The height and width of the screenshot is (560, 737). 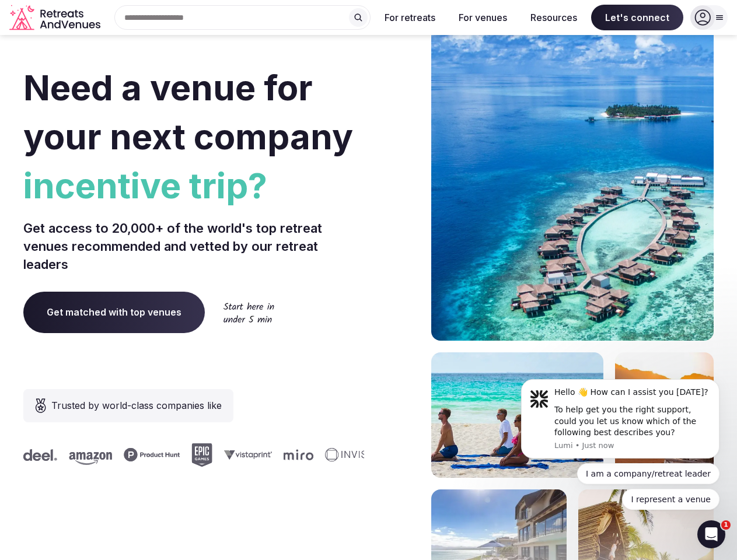 I want to click on img: Profile image for Lumi, so click(x=36, y=84).